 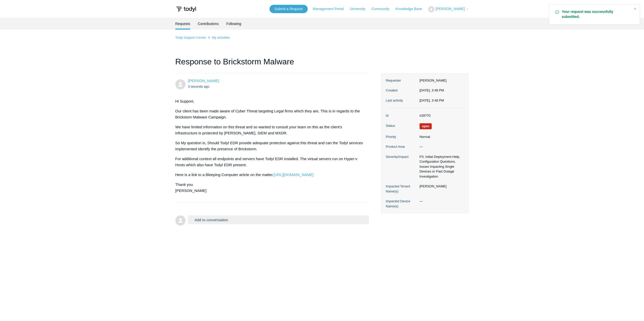 I want to click on dt: Priority, so click(x=401, y=137).